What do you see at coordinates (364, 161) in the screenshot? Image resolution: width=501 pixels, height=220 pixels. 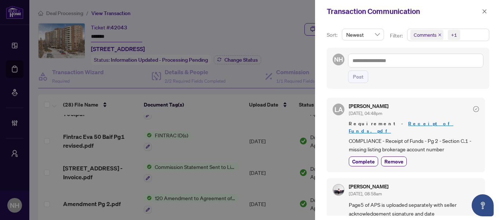 I see `button: Complete` at bounding box center [364, 161].